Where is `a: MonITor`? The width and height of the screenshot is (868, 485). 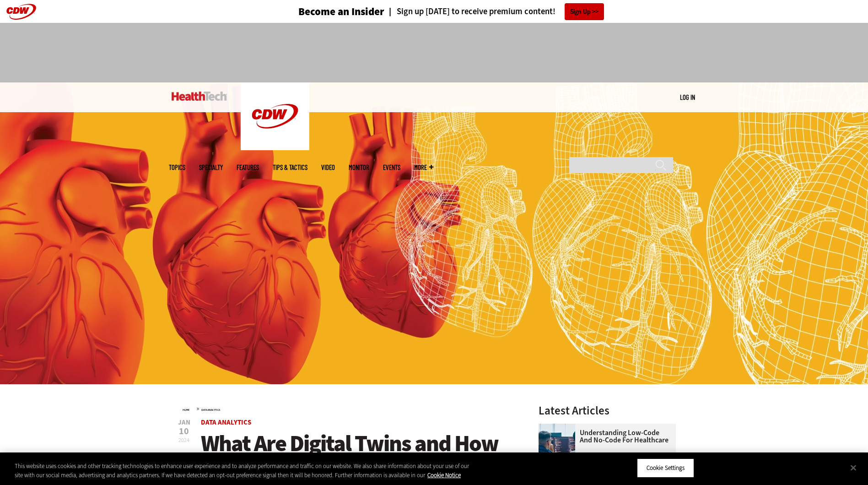 a: MonITor is located at coordinates (359, 167).